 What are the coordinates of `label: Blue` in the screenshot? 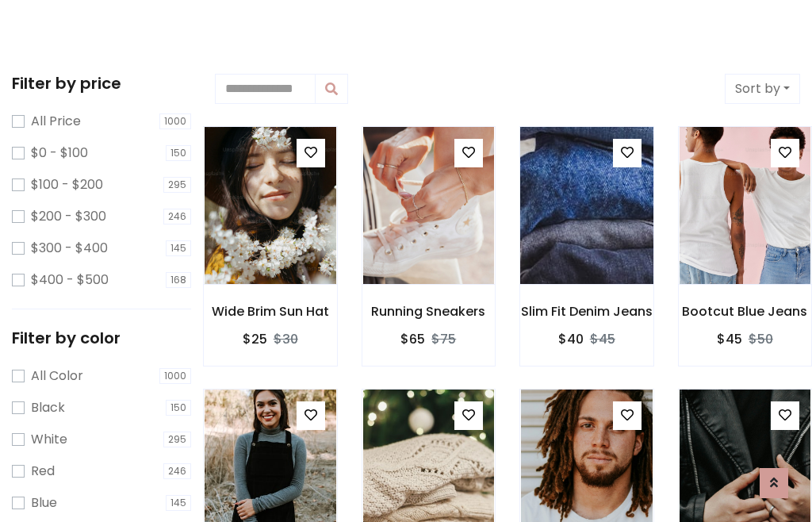 It's located at (43, 503).